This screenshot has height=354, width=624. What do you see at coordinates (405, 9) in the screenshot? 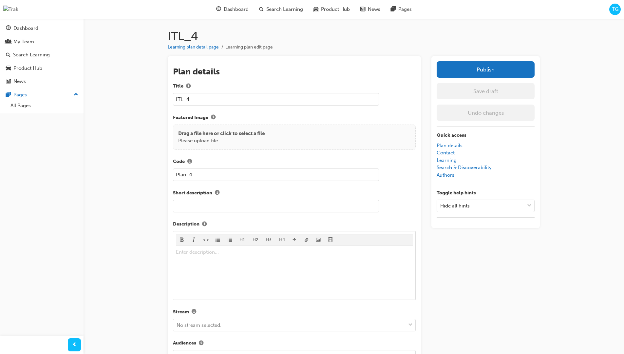
I see `span: Pages` at bounding box center [405, 9].